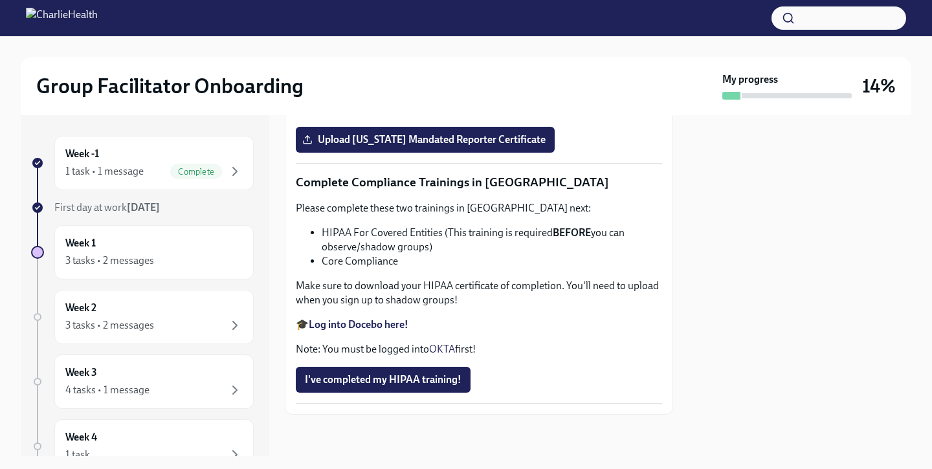  Describe the element at coordinates (104, 172) in the screenshot. I see `div: 1 task • 1 message` at that location.